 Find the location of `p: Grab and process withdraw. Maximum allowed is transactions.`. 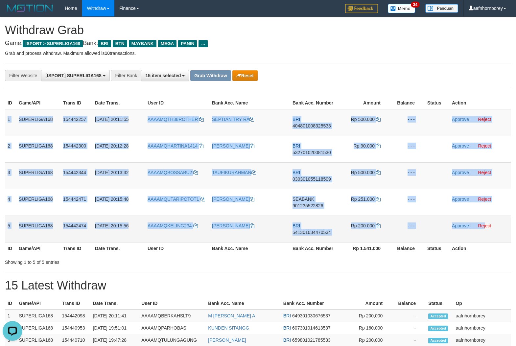

p: Grab and process withdraw. Maximum allowed is transactions. is located at coordinates (258, 53).